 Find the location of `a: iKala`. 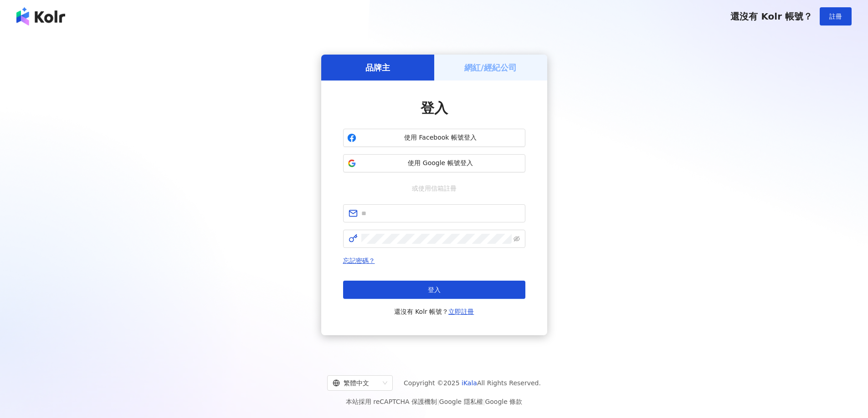

a: iKala is located at coordinates (470, 383).